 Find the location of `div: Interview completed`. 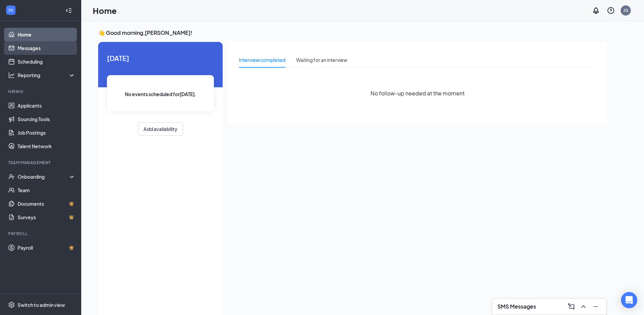

div: Interview completed is located at coordinates (262, 60).